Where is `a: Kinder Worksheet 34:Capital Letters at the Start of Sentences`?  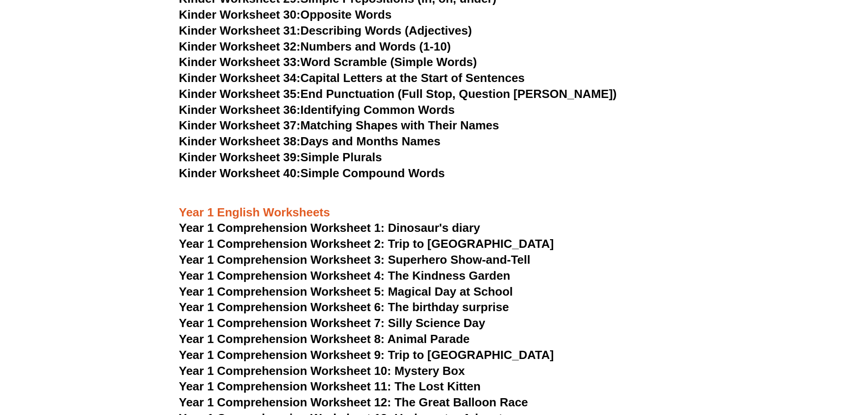 a: Kinder Worksheet 34:Capital Letters at the Start of Sentences is located at coordinates (352, 78).